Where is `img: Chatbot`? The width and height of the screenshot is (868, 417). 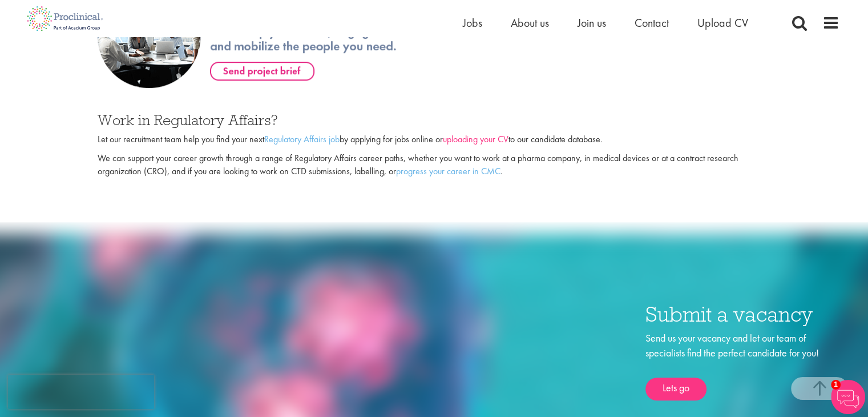 img: Chatbot is located at coordinates (848, 397).